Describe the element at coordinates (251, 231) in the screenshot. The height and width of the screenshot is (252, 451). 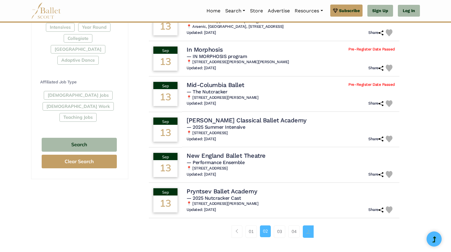
I see `a: 01` at that location.